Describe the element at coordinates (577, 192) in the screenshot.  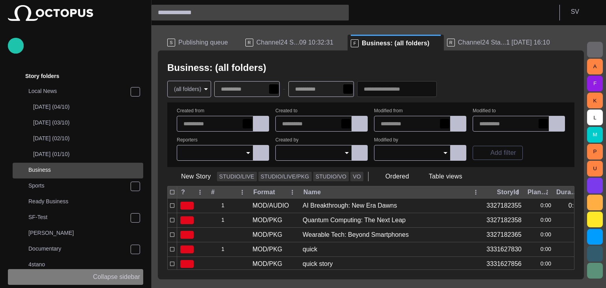
I see `button: Duration column menu` at that location.